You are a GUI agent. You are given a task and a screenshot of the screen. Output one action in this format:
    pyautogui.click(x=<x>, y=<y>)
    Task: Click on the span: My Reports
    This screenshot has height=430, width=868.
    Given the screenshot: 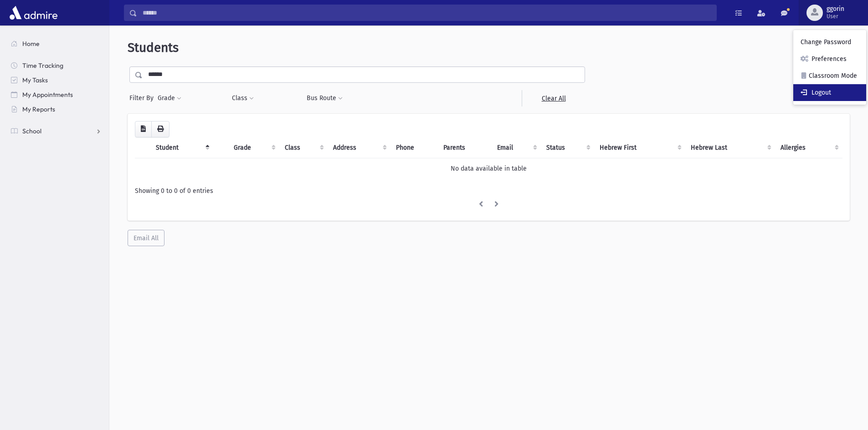 What is the action you would take?
    pyautogui.click(x=38, y=109)
    